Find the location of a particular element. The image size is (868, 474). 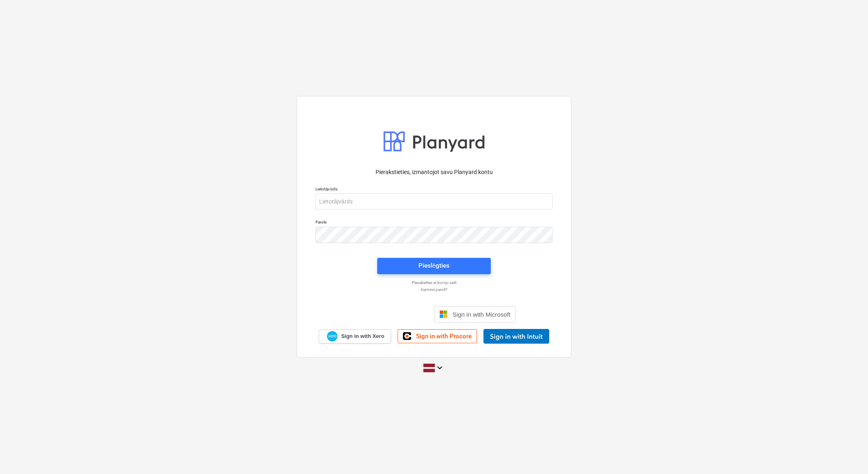

a: Piesakieties ar burvju saiti is located at coordinates (434, 283).